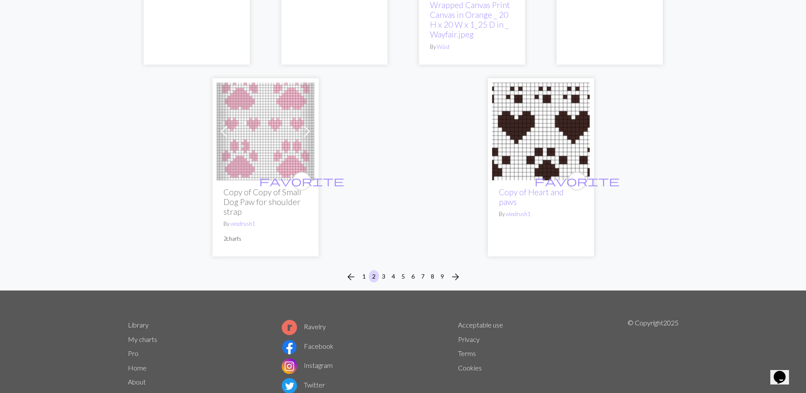 This screenshot has width=806, height=393. What do you see at coordinates (456, 277) in the screenshot?
I see `i: Next` at bounding box center [456, 277].